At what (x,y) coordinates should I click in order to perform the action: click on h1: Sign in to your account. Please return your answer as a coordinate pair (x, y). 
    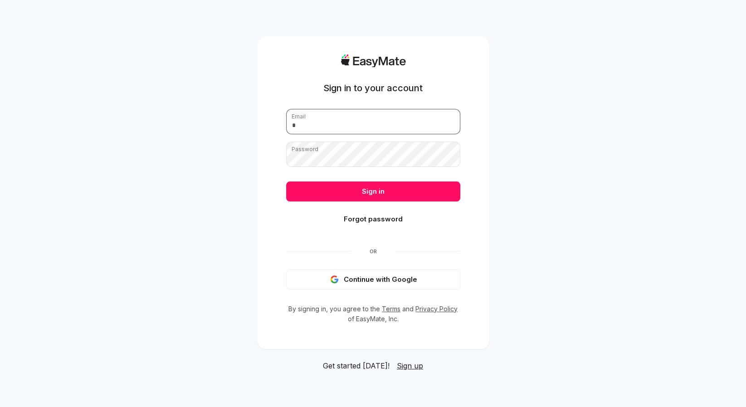
    Looking at the image, I should click on (373, 88).